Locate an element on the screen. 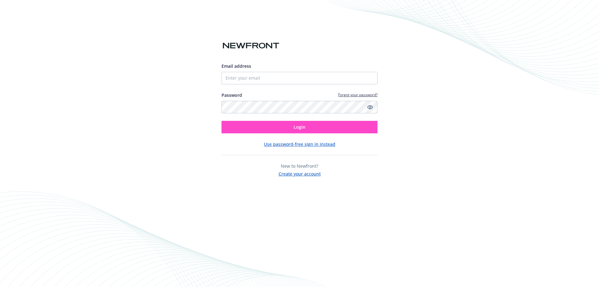  label: Password is located at coordinates (232, 95).